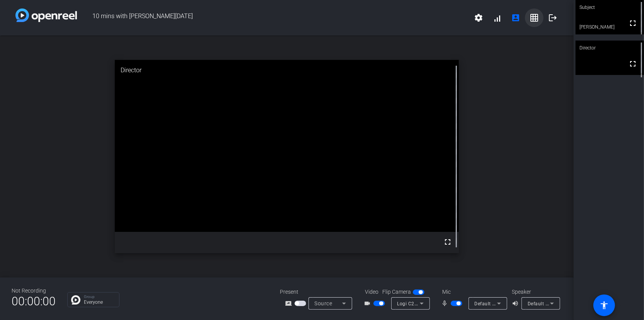 The image size is (644, 320). I want to click on button: signal_cellular_alt, so click(497, 18).